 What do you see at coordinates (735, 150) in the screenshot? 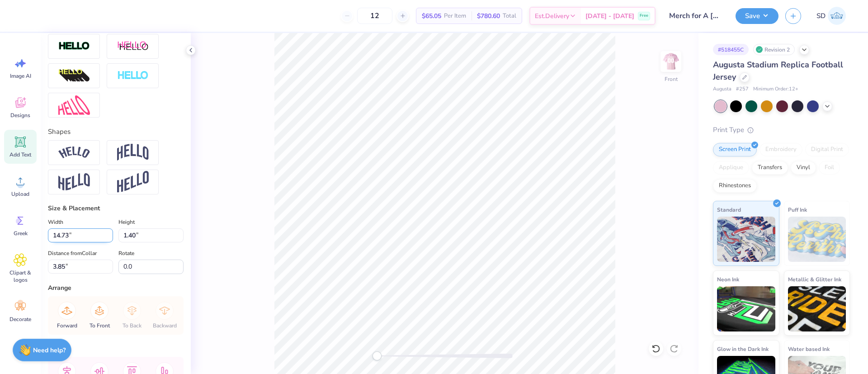
I see `div: Screen Print` at bounding box center [735, 150].